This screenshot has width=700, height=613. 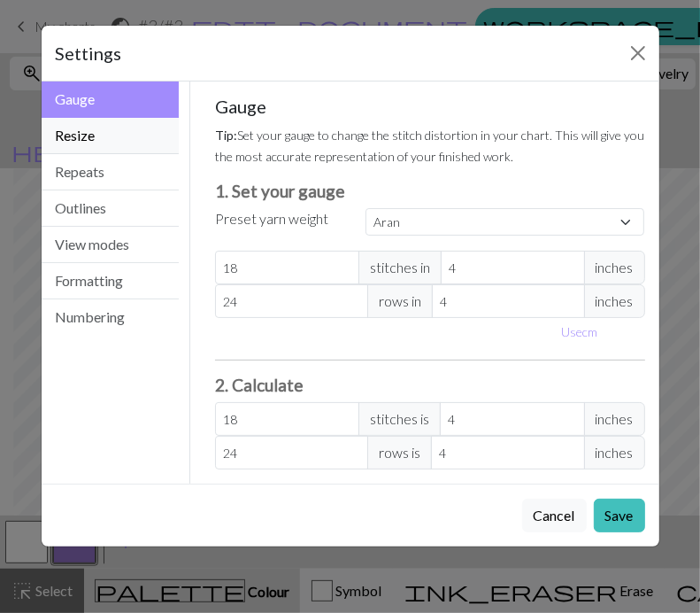 What do you see at coordinates (430, 384) in the screenshot?
I see `h3: 2. Calculate` at bounding box center [430, 384].